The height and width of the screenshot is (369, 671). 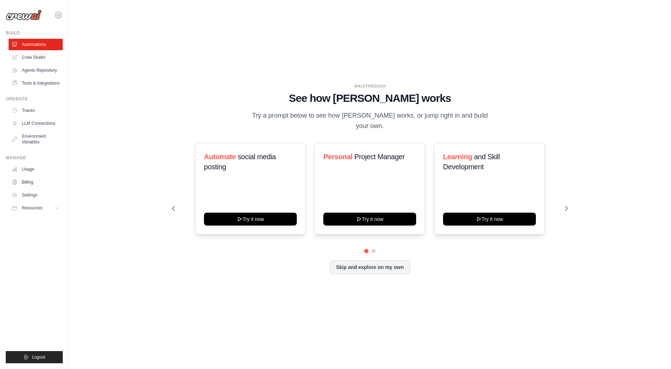 What do you see at coordinates (35, 70) in the screenshot?
I see `a: Agents Repository` at bounding box center [35, 70].